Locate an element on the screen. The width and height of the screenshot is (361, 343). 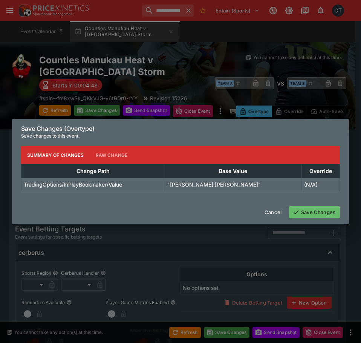
th: Base Value is located at coordinates (233, 171).